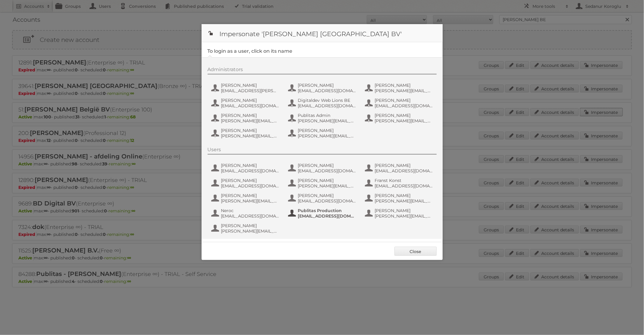  What do you see at coordinates (327, 115) in the screenshot?
I see `span: Publitas Admin` at bounding box center [327, 115].